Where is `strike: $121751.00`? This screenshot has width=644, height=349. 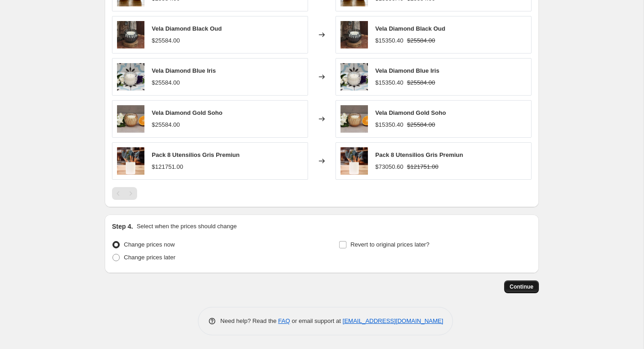
strike: $121751.00 is located at coordinates (422, 167).